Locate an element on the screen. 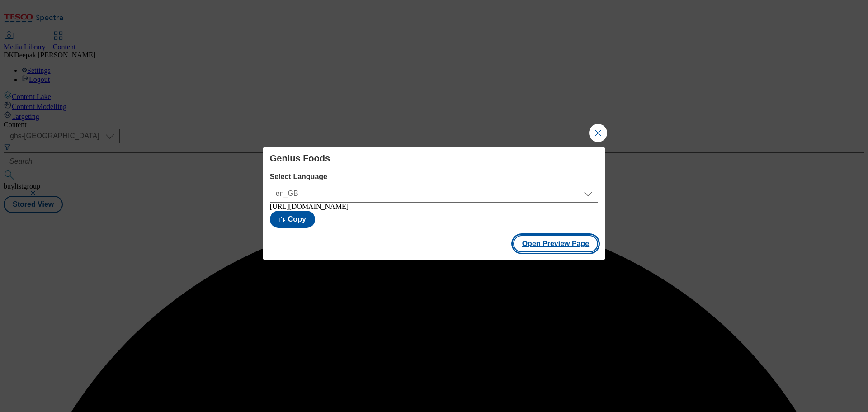 The width and height of the screenshot is (868, 412). h4: Genius Foods is located at coordinates (434, 159).